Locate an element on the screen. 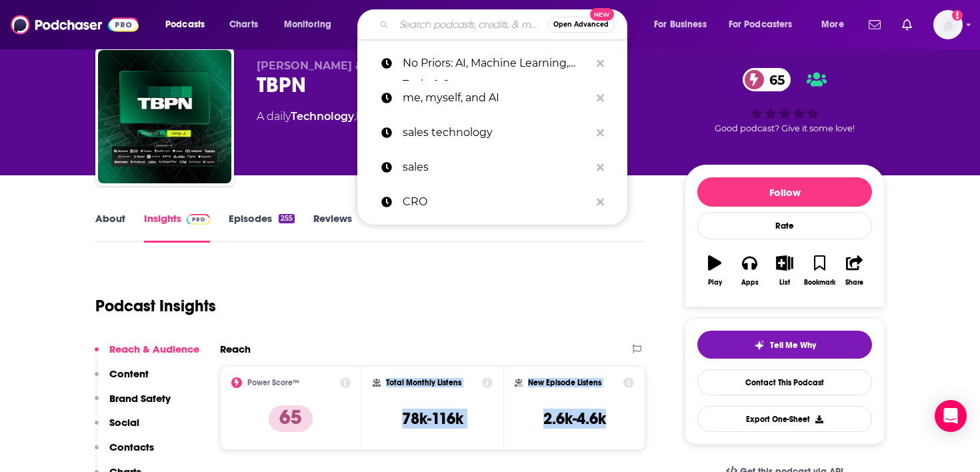 Image resolution: width=980 pixels, height=472 pixels. p: Content is located at coordinates (129, 373).